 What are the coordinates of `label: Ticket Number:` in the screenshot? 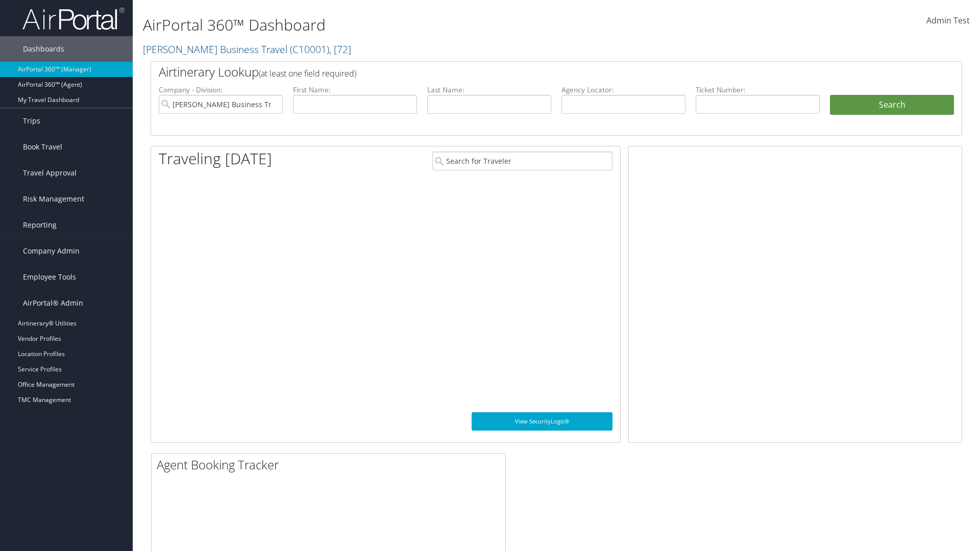 It's located at (757, 90).